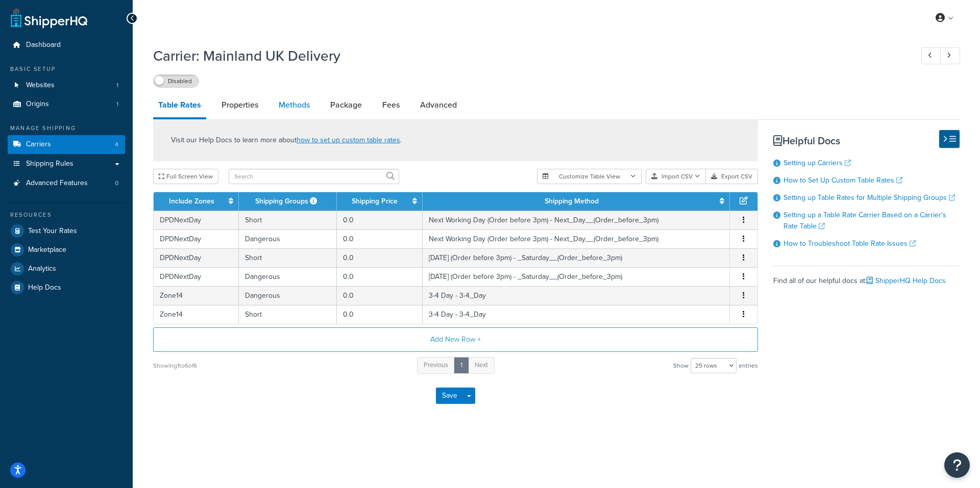 Image resolution: width=980 pixels, height=488 pixels. Describe the element at coordinates (906, 281) in the screenshot. I see `a: ShipperHQ Help Docs` at that location.